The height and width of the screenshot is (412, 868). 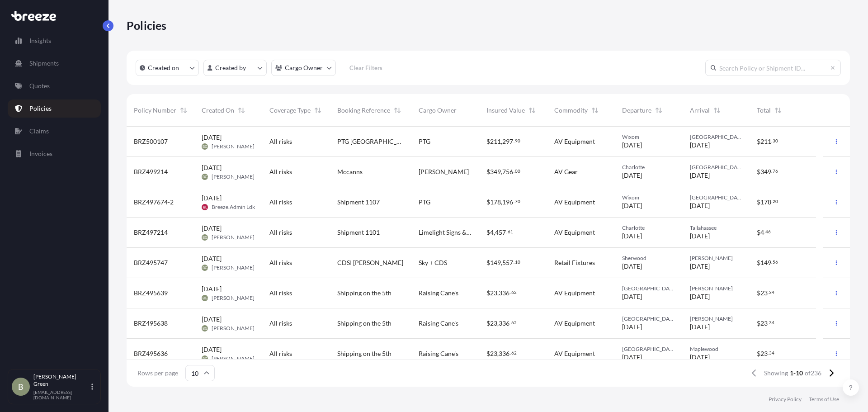 I want to click on span: 211, so click(x=766, y=142).